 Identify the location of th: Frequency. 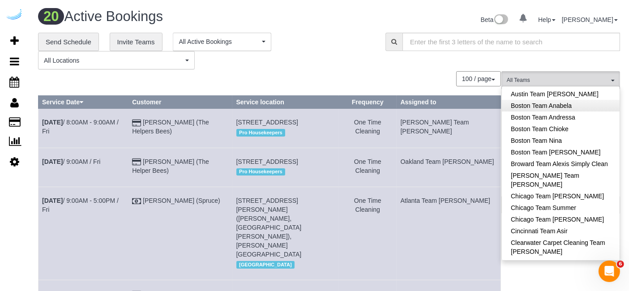
(368, 102).